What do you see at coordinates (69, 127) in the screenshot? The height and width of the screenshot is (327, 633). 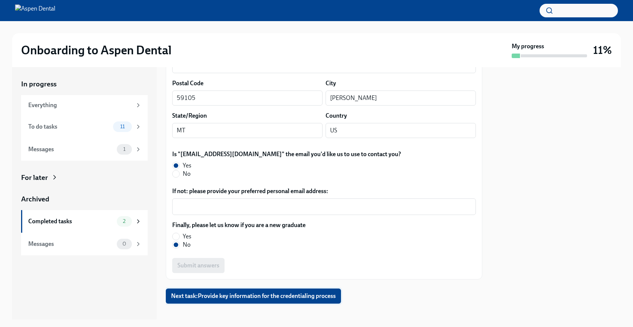 I see `div: To do tasks` at bounding box center [69, 127].